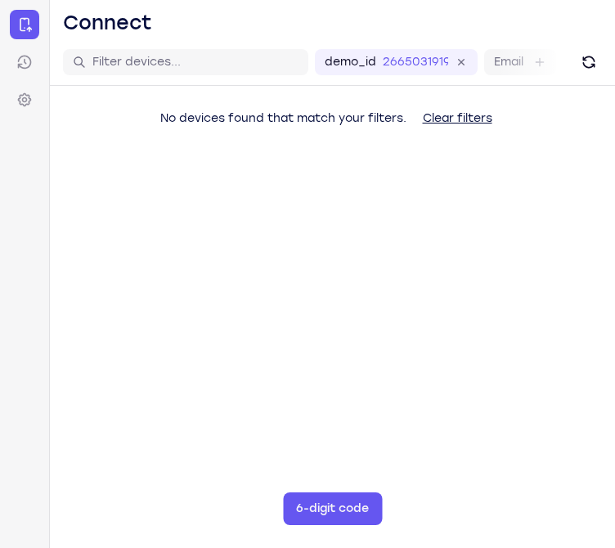 The width and height of the screenshot is (615, 548). What do you see at coordinates (107, 23) in the screenshot?
I see `h1: Connect` at bounding box center [107, 23].